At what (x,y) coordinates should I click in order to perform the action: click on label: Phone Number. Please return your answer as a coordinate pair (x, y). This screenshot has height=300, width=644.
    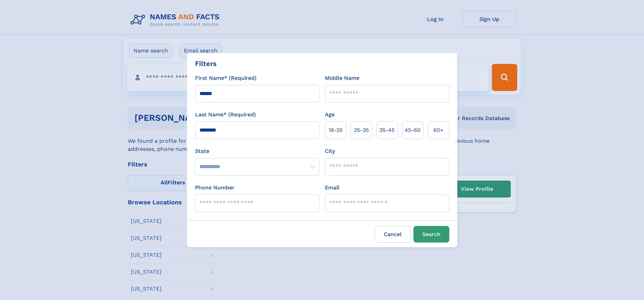
    Looking at the image, I should click on (214, 188).